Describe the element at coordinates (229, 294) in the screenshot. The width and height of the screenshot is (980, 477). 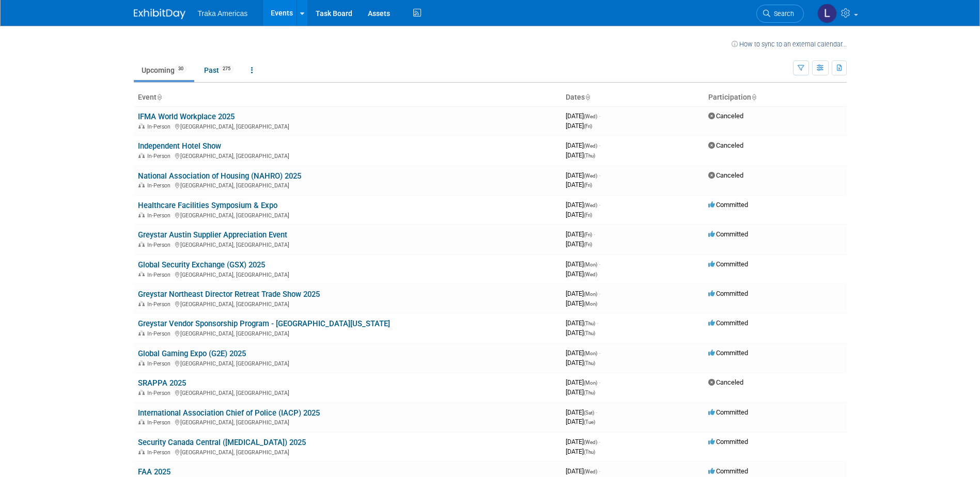
I see `a: Greystar Northeast Director Retreat Trade Show 2025` at that location.